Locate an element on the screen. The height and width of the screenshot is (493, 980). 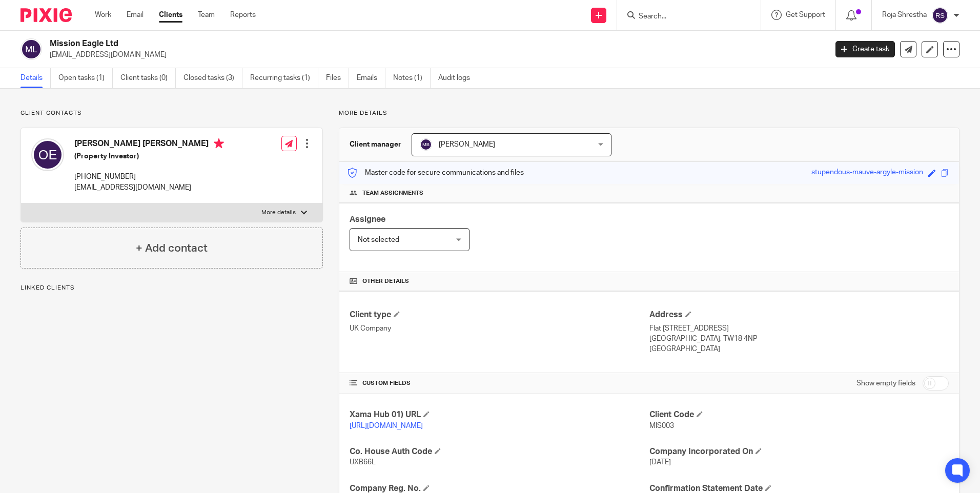
span: Other details is located at coordinates (386, 282).